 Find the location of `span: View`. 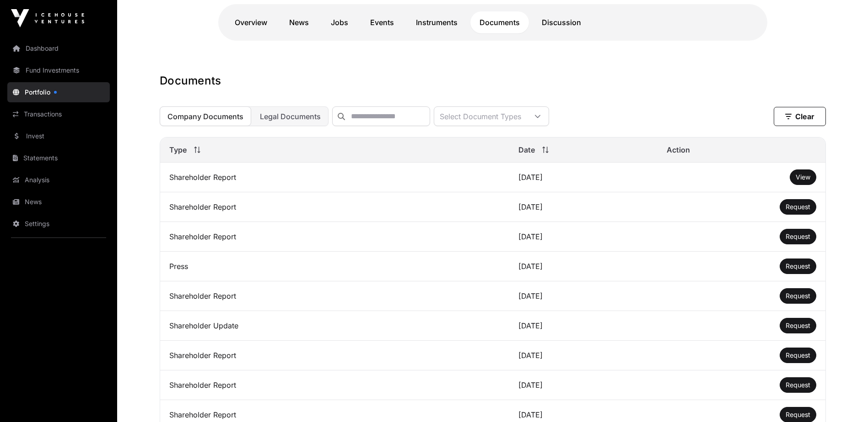

span: View is located at coordinates (803, 177).